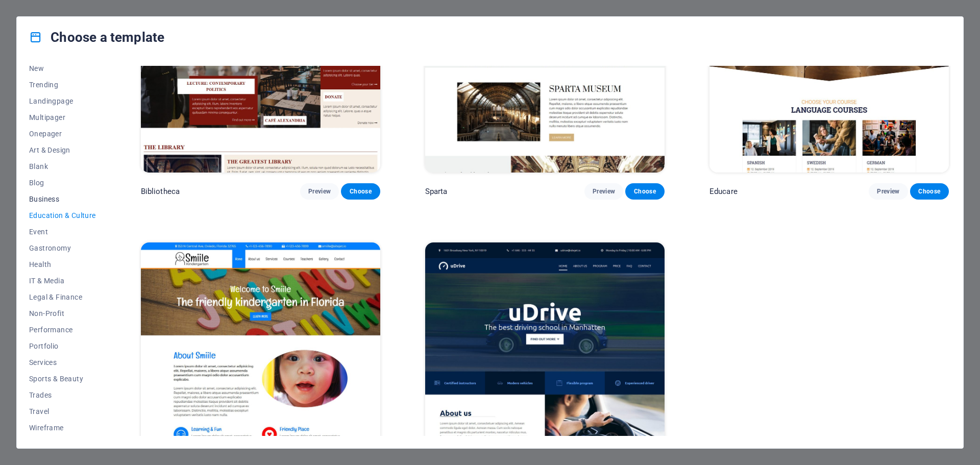 This screenshot has height=465, width=980. Describe the element at coordinates (261, 352) in the screenshot. I see `img: Smiile` at that location.